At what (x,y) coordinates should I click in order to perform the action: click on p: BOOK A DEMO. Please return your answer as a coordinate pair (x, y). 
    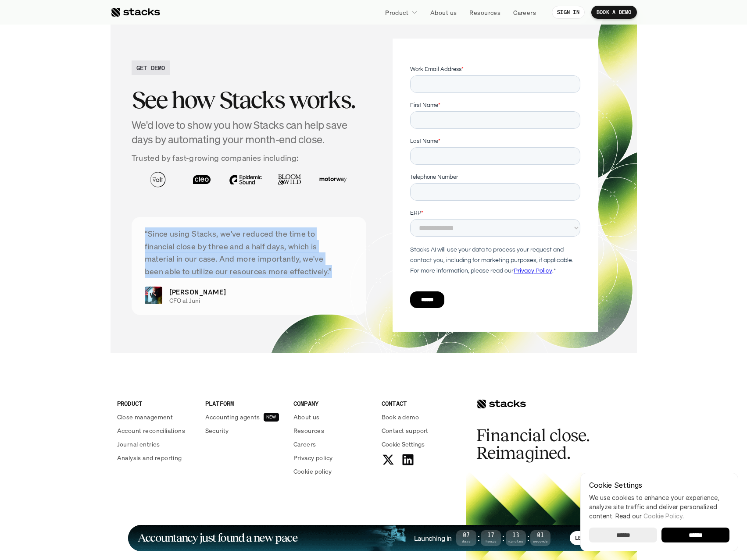
    Looking at the image, I should click on (614, 12).